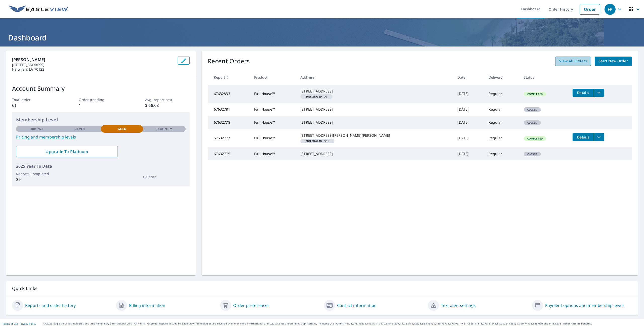 This screenshot has width=644, height=328. What do you see at coordinates (100, 100) in the screenshot?
I see `p: Order pending` at bounding box center [100, 100].